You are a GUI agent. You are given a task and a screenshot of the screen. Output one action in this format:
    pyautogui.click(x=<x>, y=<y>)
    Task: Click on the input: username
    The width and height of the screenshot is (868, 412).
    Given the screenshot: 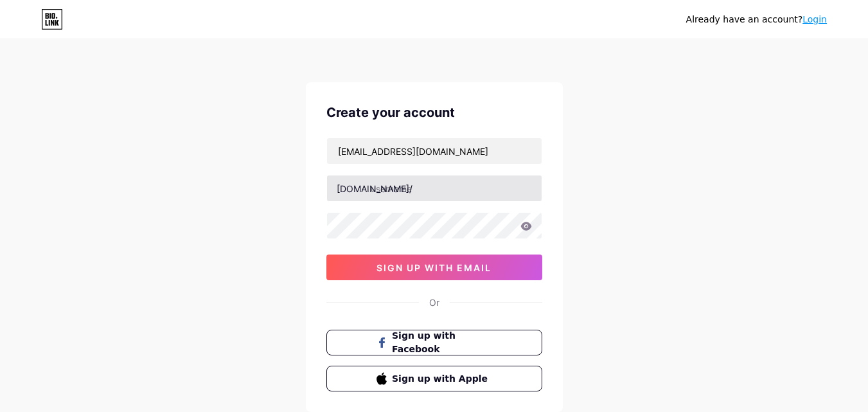 What is the action you would take?
    pyautogui.click(x=434, y=188)
    